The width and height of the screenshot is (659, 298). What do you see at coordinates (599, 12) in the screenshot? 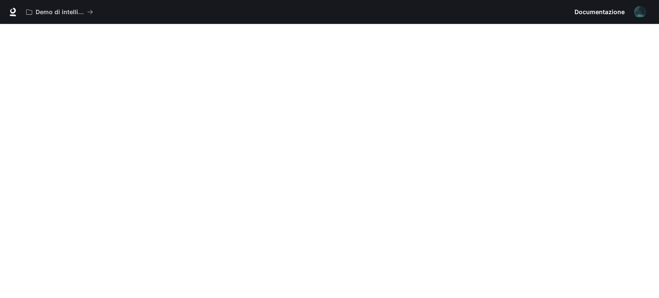
I see `font: Documentazione` at bounding box center [599, 12].